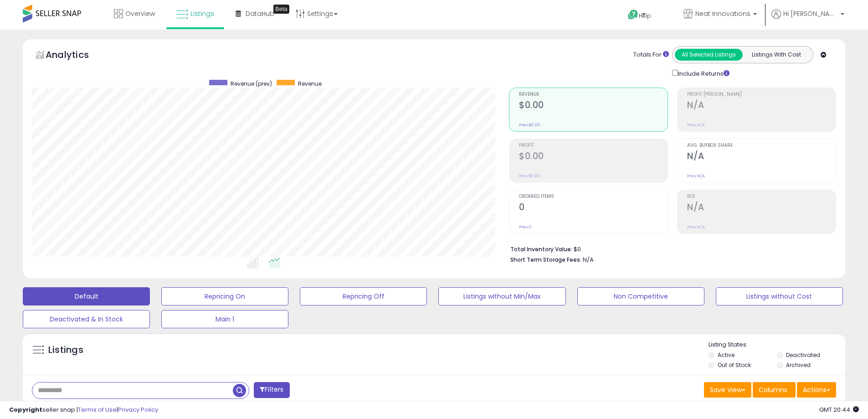 This screenshot has height=419, width=868. Describe the element at coordinates (802, 354) in the screenshot. I see `label: Deactivated` at that location.